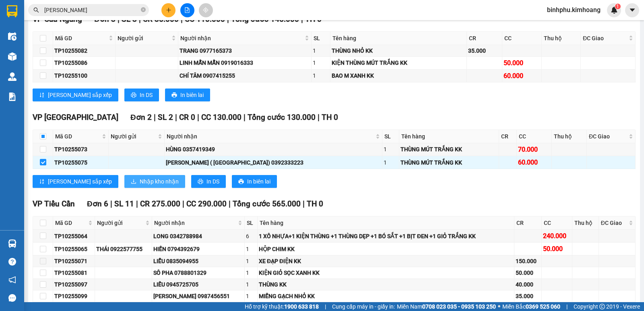 The height and width of the screenshot is (311, 644). I want to click on div: TP10255099, so click(73, 296).